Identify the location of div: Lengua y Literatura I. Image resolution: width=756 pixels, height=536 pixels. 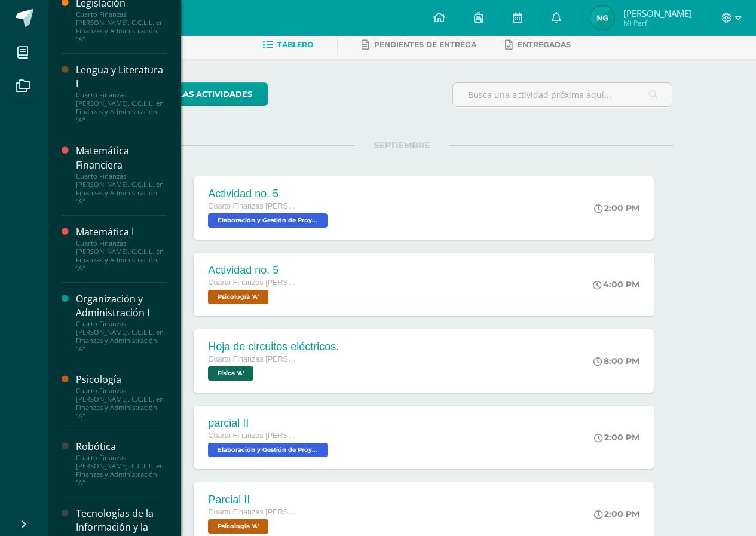
(122, 77).